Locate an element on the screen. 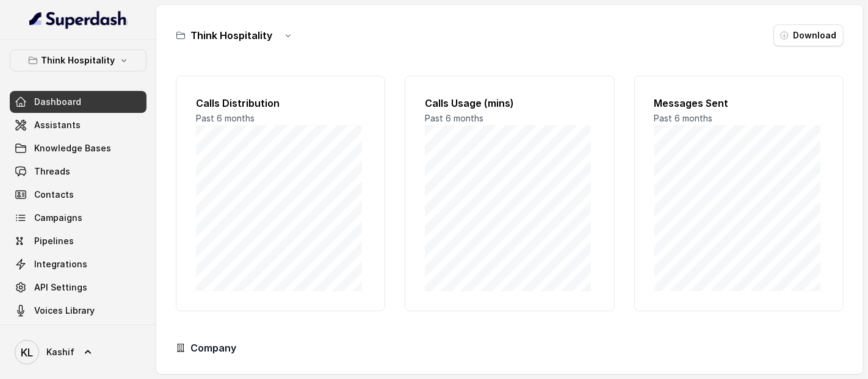 The image size is (868, 379). h2: Messages Sent is located at coordinates (738, 103).